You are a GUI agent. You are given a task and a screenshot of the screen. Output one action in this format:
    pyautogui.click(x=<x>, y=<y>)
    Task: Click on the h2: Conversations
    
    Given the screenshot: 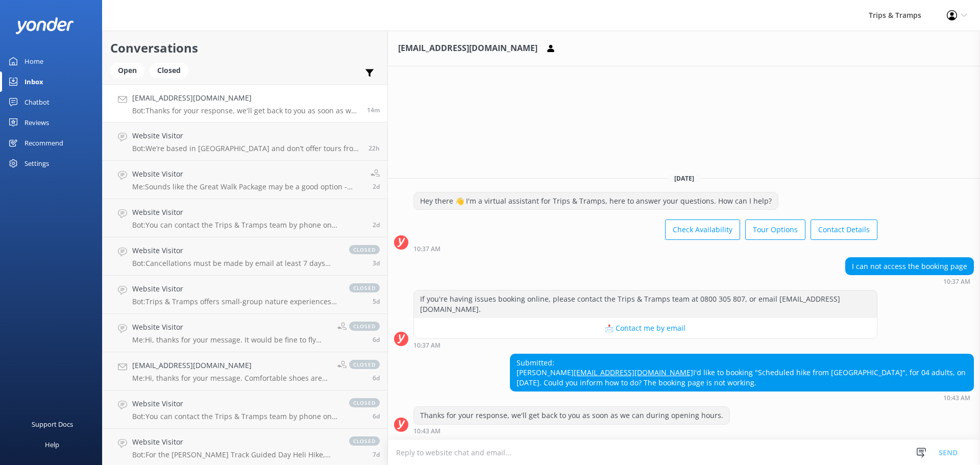 What is the action you would take?
    pyautogui.click(x=245, y=48)
    